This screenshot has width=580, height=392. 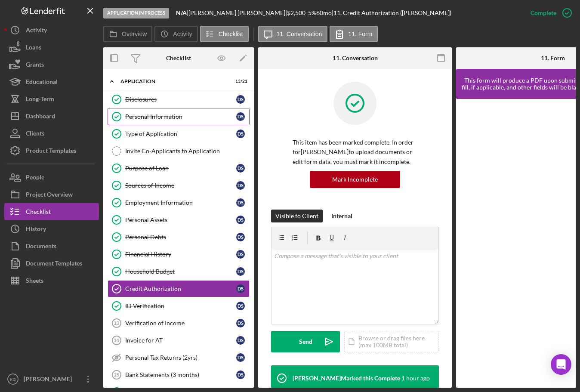 I want to click on div: Dashboard, so click(x=41, y=117).